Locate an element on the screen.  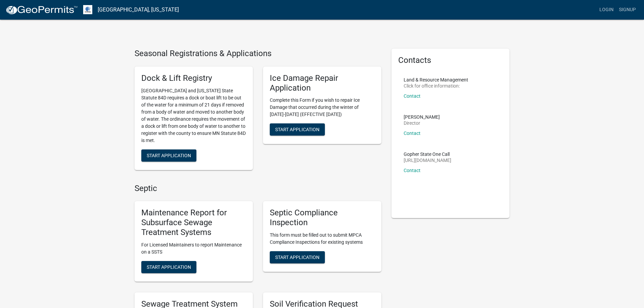
p: Land & Resource Management is located at coordinates (436, 79).